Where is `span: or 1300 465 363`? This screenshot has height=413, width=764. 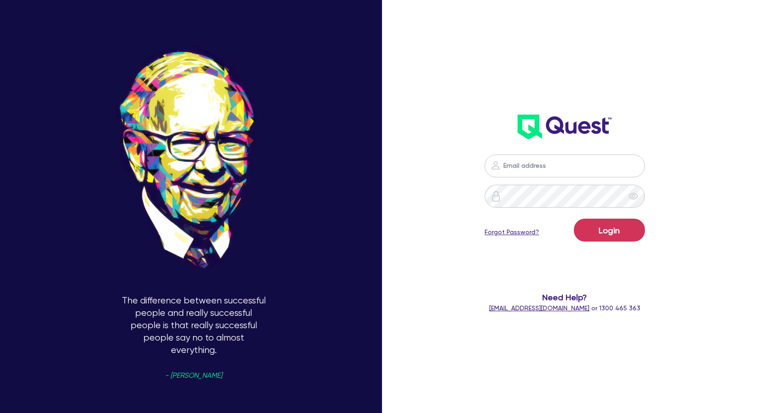 span: or 1300 465 363 is located at coordinates (565, 308).